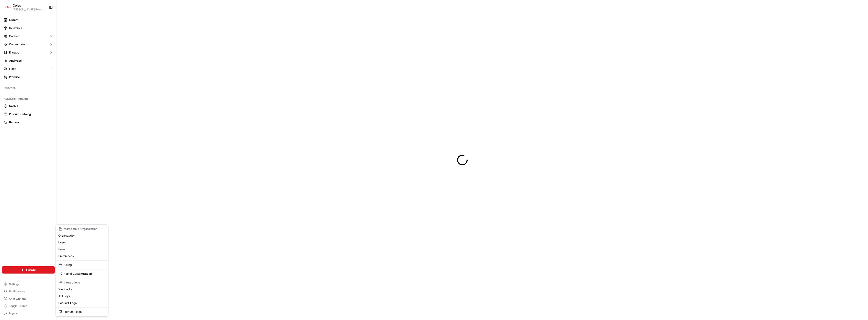  I want to click on div: Integrations, so click(82, 283).